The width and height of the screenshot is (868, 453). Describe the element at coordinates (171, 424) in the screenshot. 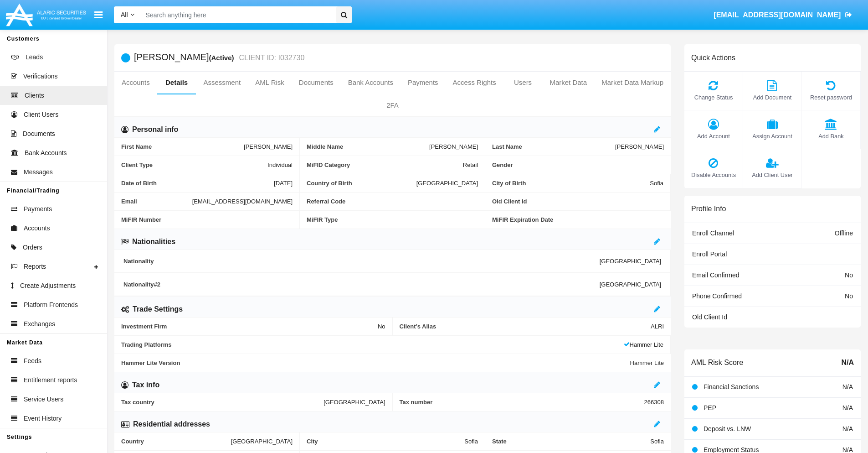

I see `h6: Residential addresses` at that location.